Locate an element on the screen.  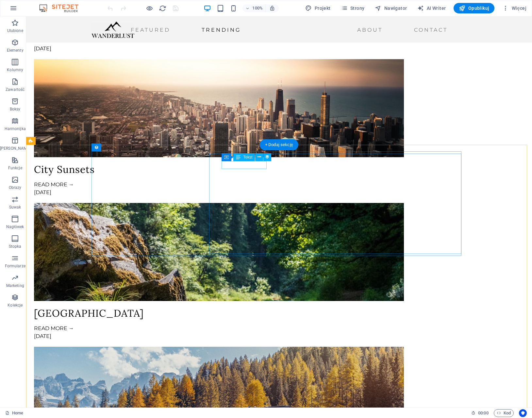
button: Kod is located at coordinates (503, 413).